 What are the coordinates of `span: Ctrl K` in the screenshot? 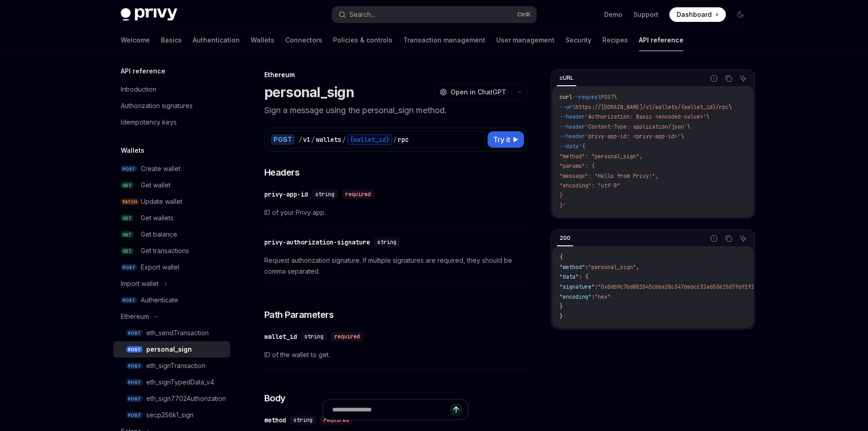 It's located at (524, 15).